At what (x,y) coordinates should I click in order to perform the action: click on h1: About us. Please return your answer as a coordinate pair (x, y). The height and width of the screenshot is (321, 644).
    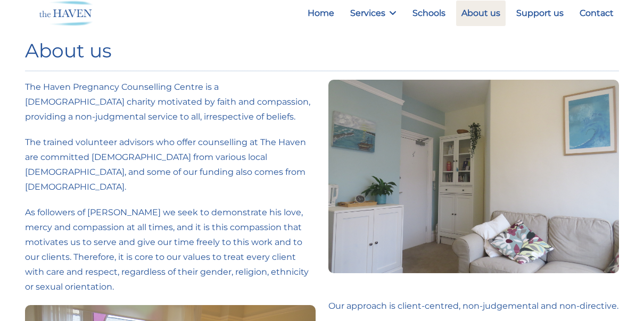
    Looking at the image, I should click on (322, 50).